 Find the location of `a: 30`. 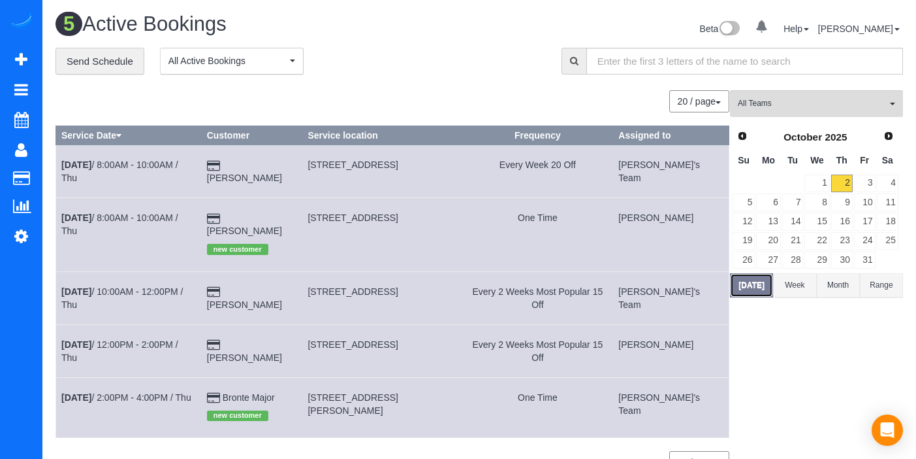

a: 30 is located at coordinates (842, 259).